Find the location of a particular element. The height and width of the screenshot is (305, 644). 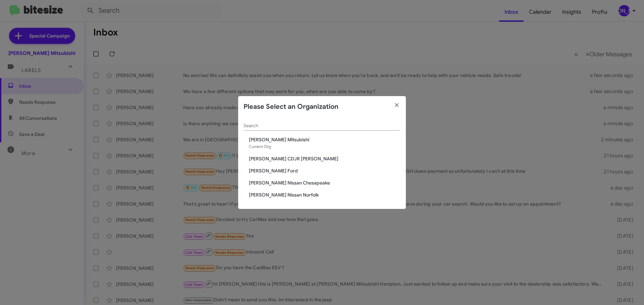

span: Current Org is located at coordinates (260, 146).